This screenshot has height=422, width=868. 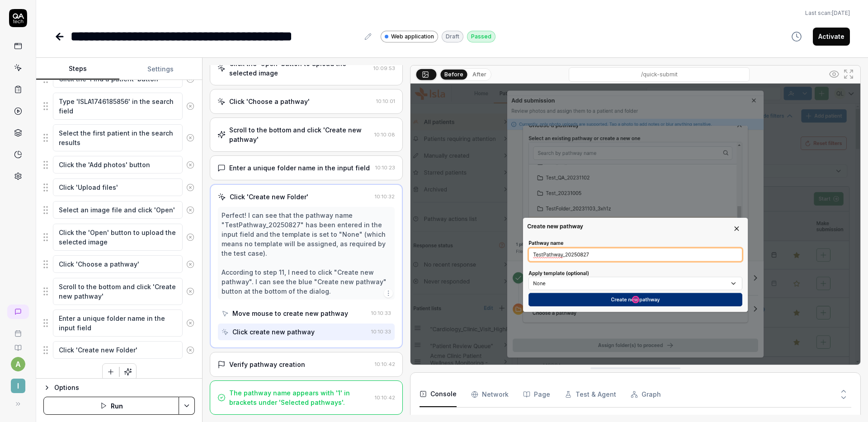 What do you see at coordinates (290, 313) in the screenshot?
I see `div: Move mouse to create new pathway` at bounding box center [290, 313].